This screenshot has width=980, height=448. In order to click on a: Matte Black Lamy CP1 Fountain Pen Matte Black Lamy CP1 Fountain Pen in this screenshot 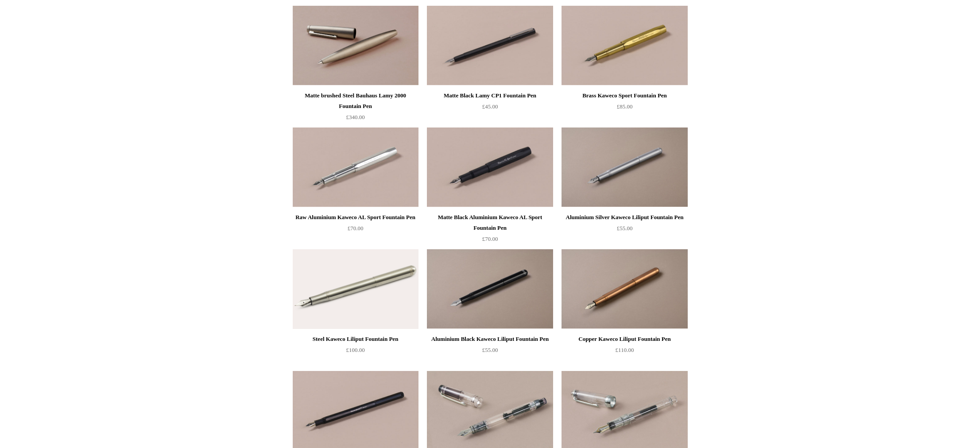, I will do `click(490, 46)`.